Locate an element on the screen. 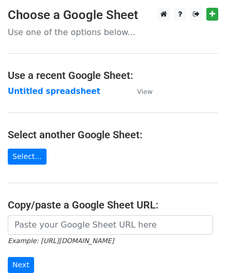  a: View is located at coordinates (139, 91).